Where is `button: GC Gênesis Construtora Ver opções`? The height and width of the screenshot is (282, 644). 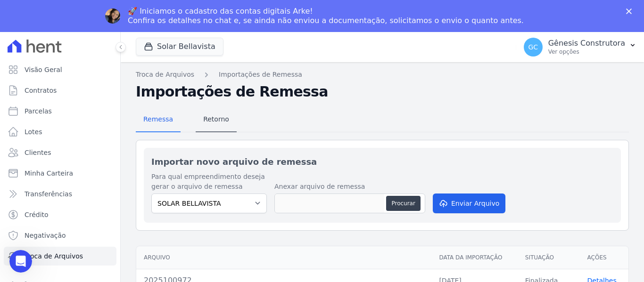 button: GC Gênesis Construtora Ver opções is located at coordinates (580, 47).